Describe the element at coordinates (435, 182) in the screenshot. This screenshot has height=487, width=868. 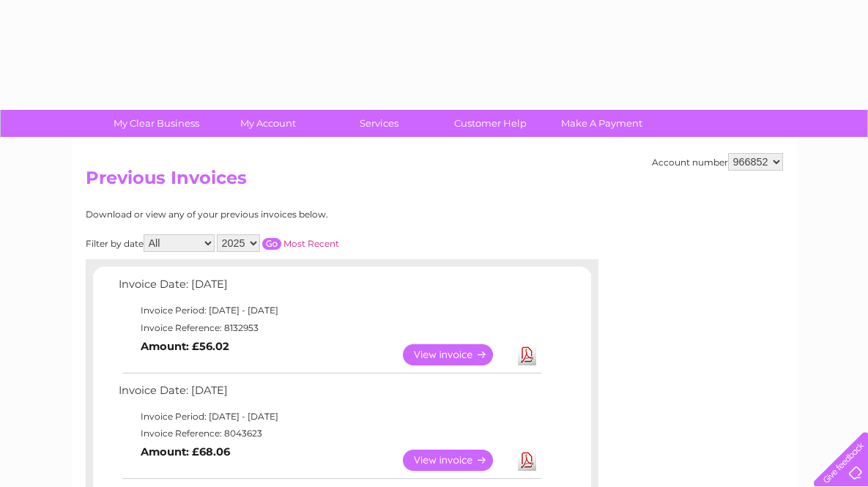
I see `h2: Previous Invoices` at that location.